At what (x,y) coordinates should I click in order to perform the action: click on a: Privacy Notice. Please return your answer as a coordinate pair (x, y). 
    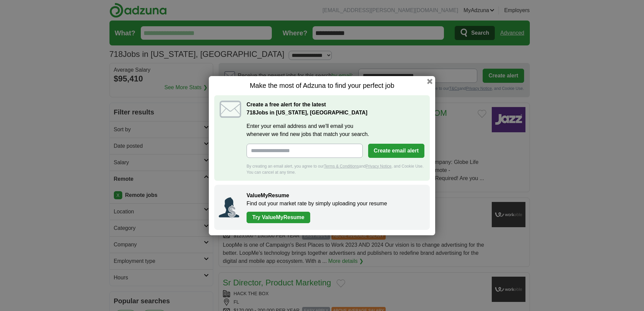
    Looking at the image, I should click on (379, 167).